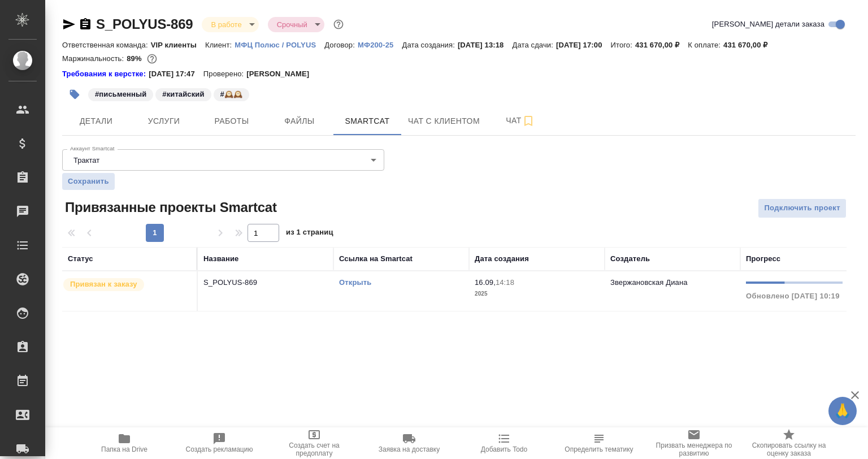  Describe the element at coordinates (534, 45) in the screenshot. I see `p: Дата сдачи:` at that location.